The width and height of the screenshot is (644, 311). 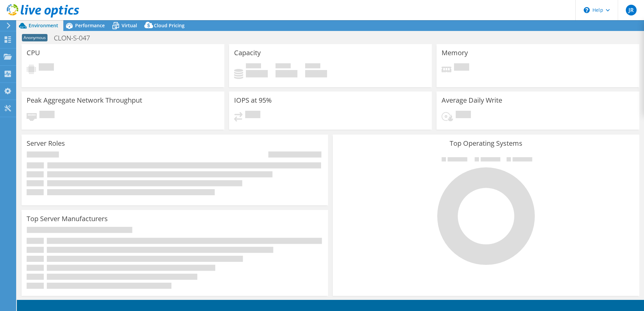 I want to click on span: Total, so click(x=312, y=67).